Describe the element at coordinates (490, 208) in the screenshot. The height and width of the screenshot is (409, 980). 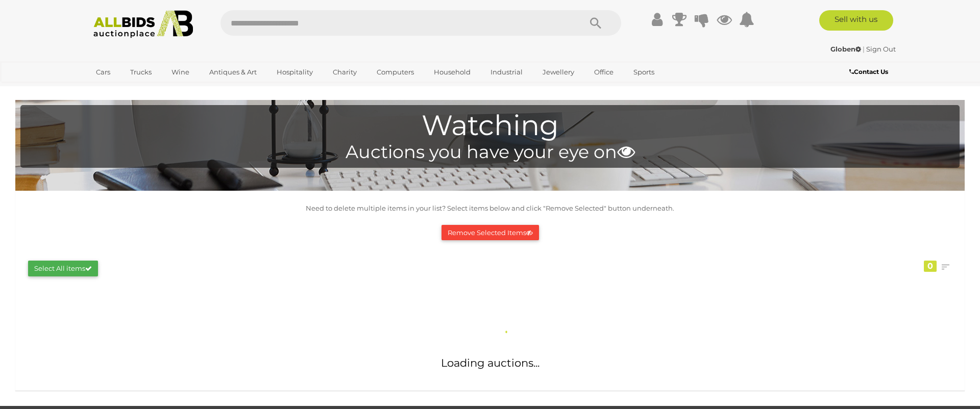
I see `p: Need to delete multiple items in your list? Select items below and click "Remove Selected" button...` at that location.